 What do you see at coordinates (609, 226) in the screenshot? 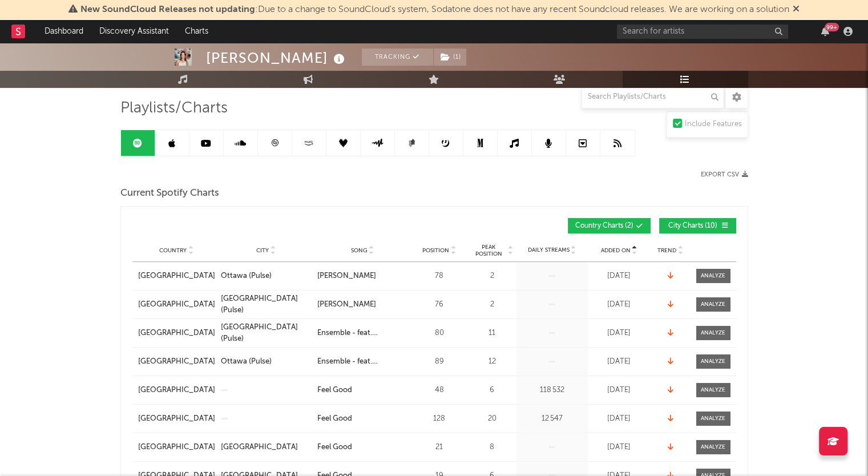
I see `button: Country Charts(2)` at bounding box center [609, 226].